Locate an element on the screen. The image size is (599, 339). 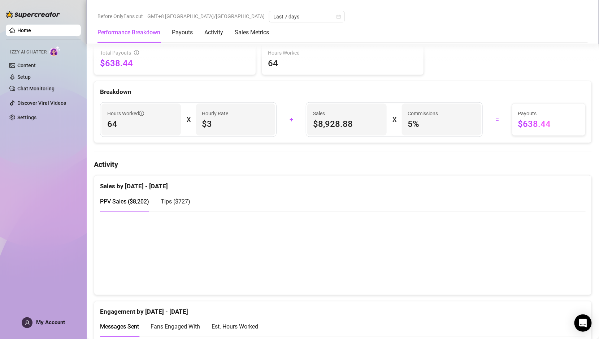
article: Commissions is located at coordinates (423, 113).